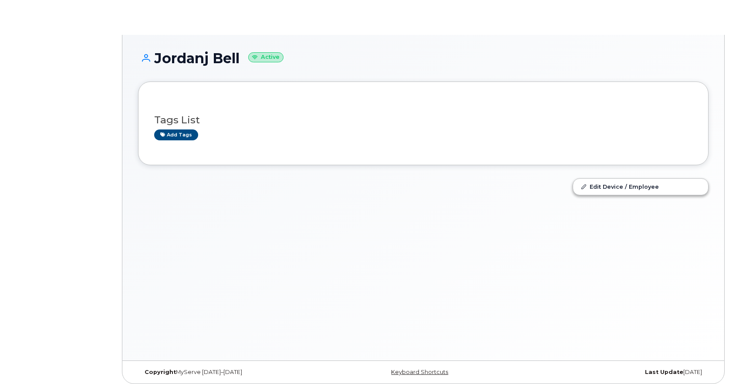 The image size is (729, 384). What do you see at coordinates (420, 372) in the screenshot?
I see `a: Keyboard Shortcuts` at bounding box center [420, 372].